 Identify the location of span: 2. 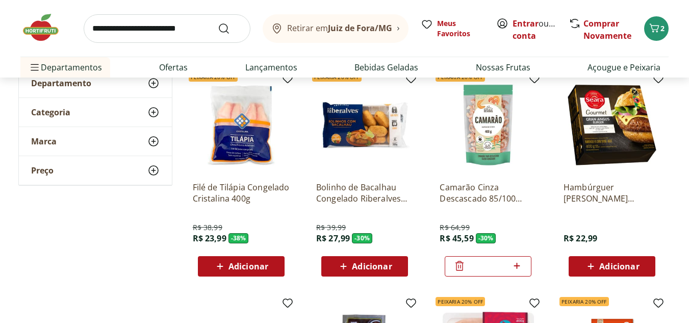
(662, 28).